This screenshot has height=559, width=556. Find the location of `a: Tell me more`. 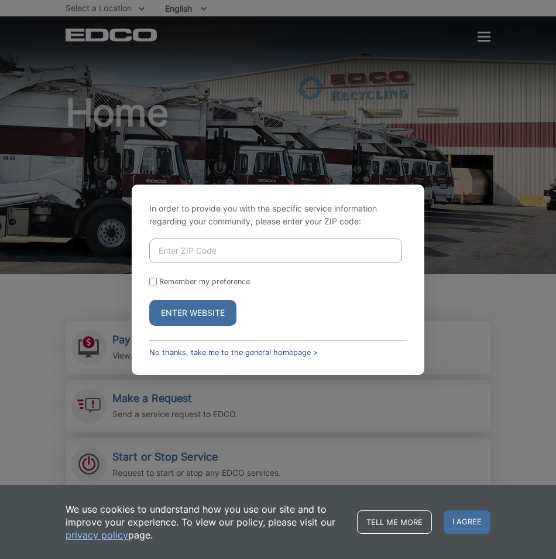

a: Tell me more is located at coordinates (395, 522).